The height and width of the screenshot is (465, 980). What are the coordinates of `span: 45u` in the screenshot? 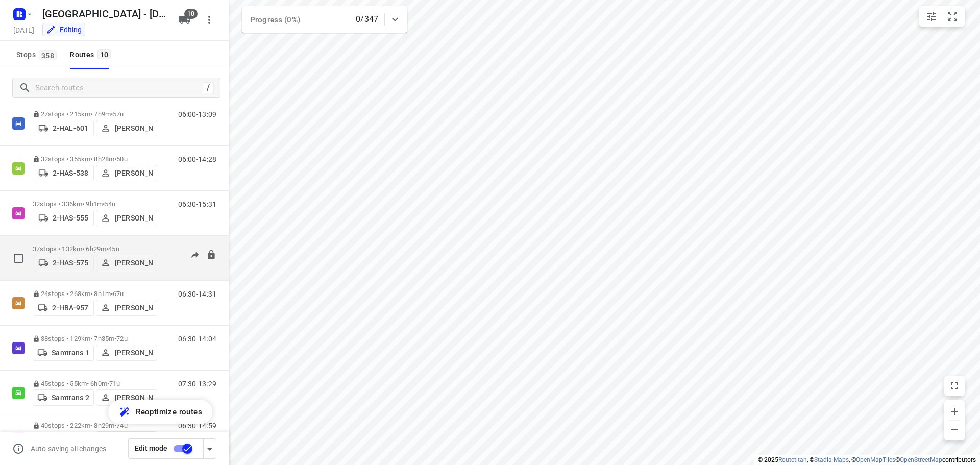 It's located at (113, 249).